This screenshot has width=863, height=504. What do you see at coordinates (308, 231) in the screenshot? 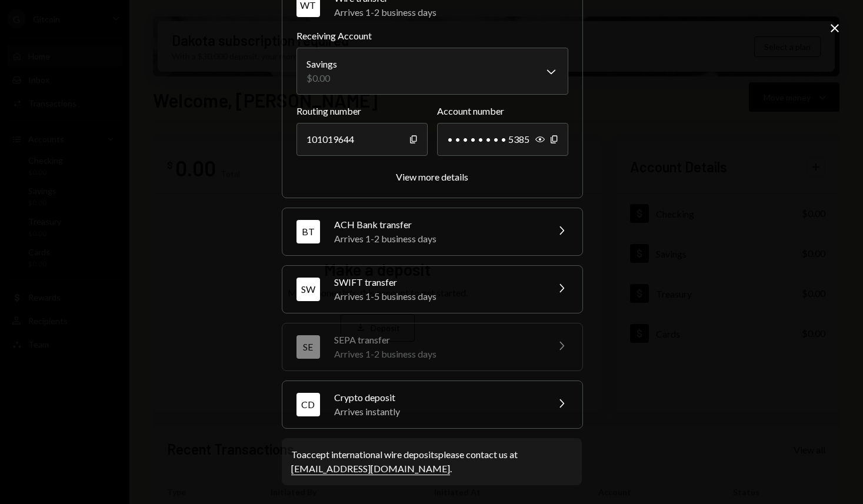
I see `div: BT` at bounding box center [308, 231].